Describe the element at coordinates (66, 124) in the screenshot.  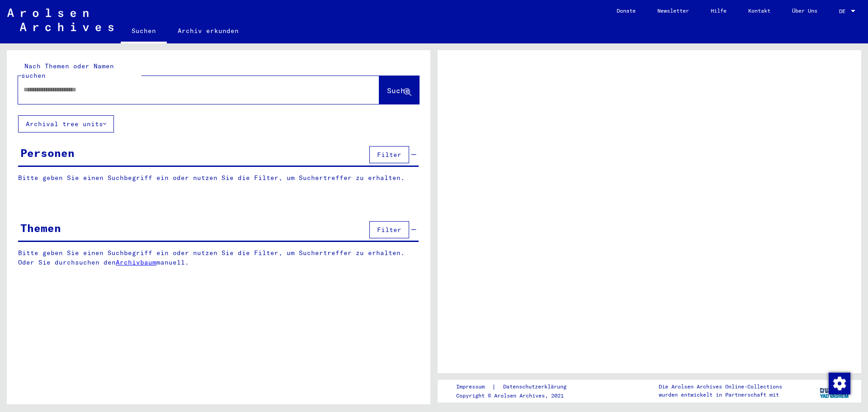
I see `button: Archival tree units` at that location.